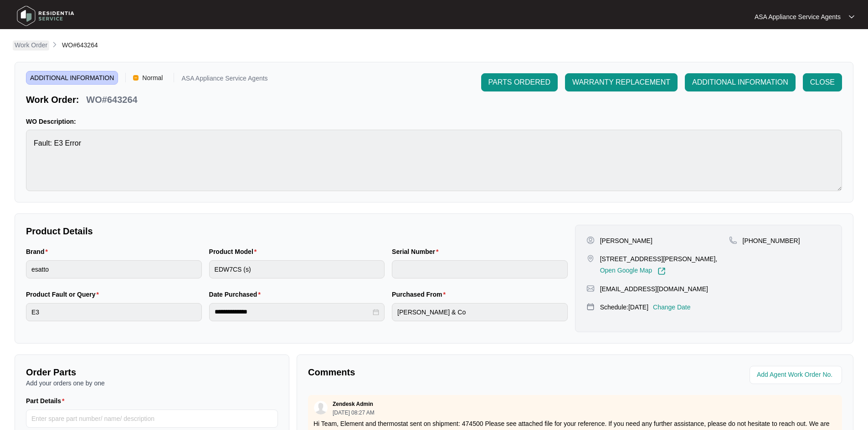 The width and height of the screenshot is (868, 430). Describe the element at coordinates (520, 82) in the screenshot. I see `button: PARTS ORDERED` at that location.